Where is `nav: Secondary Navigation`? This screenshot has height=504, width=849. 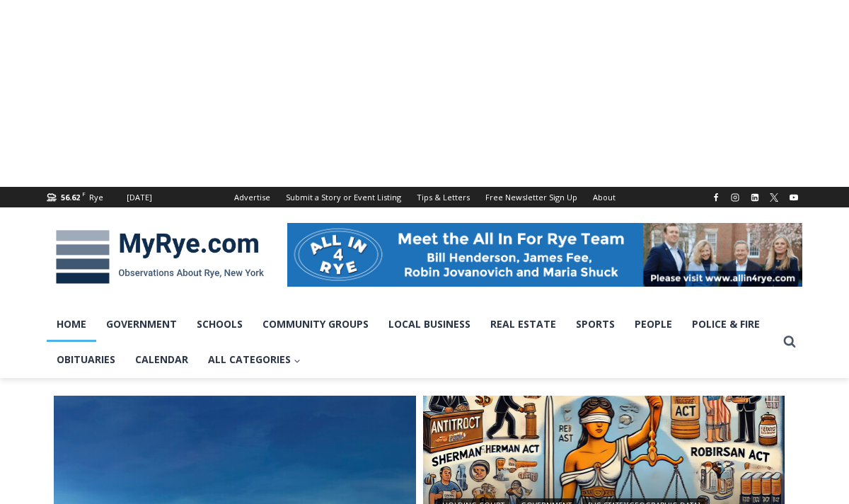 nav: Secondary Navigation is located at coordinates (425, 197).